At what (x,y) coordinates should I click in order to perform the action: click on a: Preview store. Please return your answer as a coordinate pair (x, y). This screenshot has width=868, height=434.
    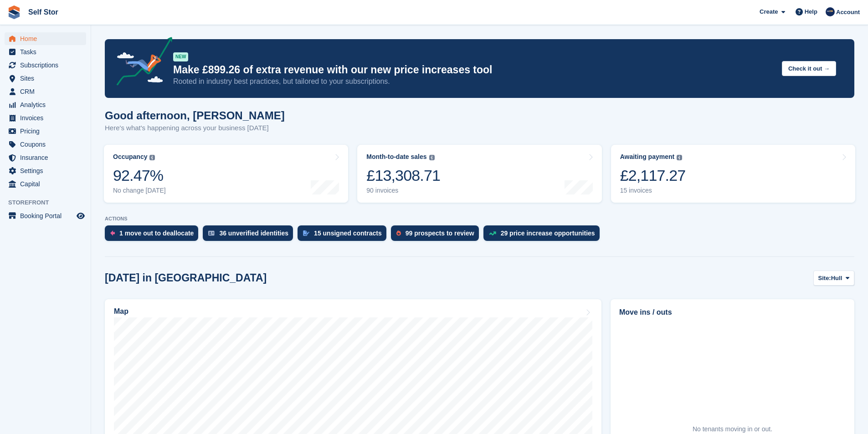
    Looking at the image, I should click on (81, 216).